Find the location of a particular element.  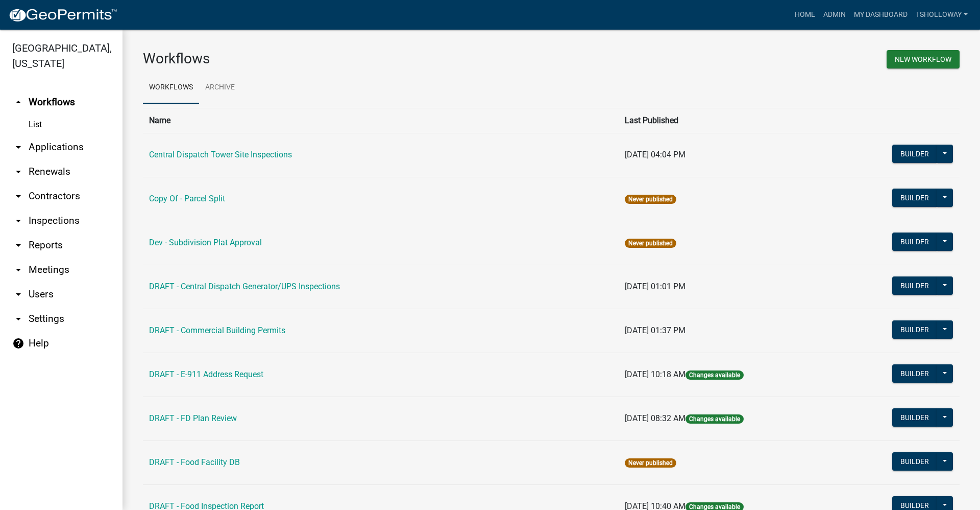

h3: Workflows is located at coordinates (343, 59).